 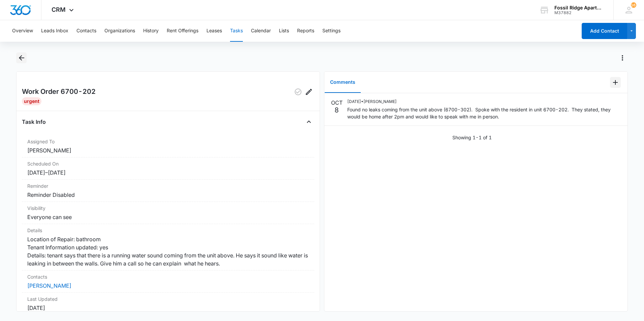 What do you see at coordinates (86, 31) in the screenshot?
I see `button: Contacts` at bounding box center [86, 31].